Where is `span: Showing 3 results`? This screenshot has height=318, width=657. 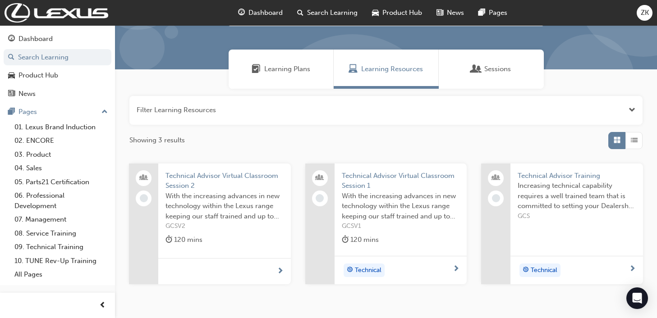
span: Showing 3 results is located at coordinates (157, 140).